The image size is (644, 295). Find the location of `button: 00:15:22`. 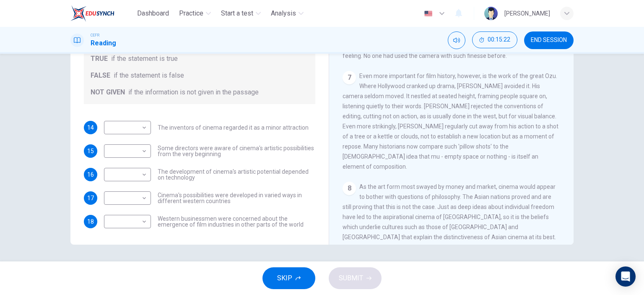

button: 00:15:22 is located at coordinates (495, 40).